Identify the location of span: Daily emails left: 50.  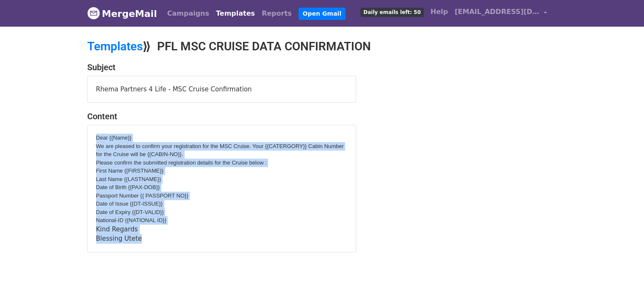
(392, 12).